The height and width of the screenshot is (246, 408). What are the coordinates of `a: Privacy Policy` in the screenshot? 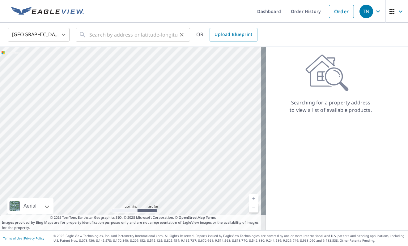 It's located at (34, 238).